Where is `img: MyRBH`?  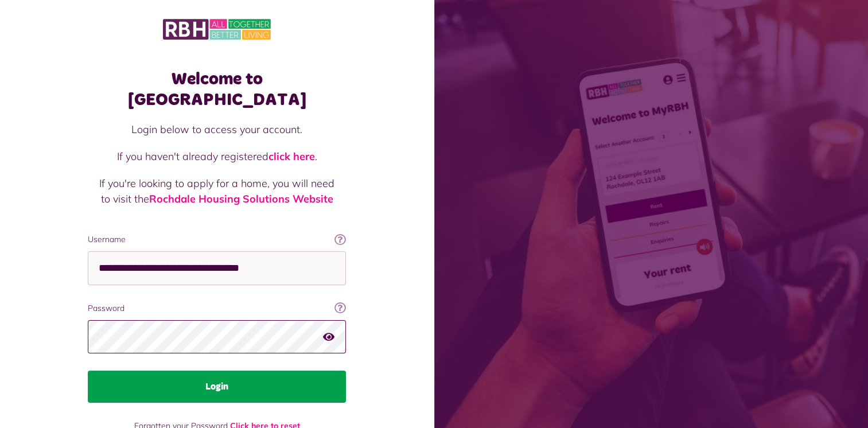
img: MyRBH is located at coordinates (217, 29).